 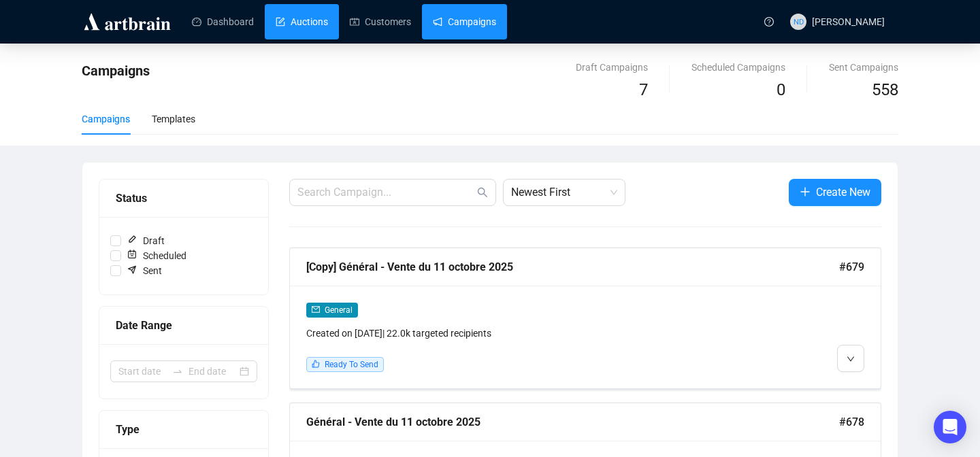 What do you see at coordinates (338, 310) in the screenshot?
I see `span: General` at bounding box center [338, 310].